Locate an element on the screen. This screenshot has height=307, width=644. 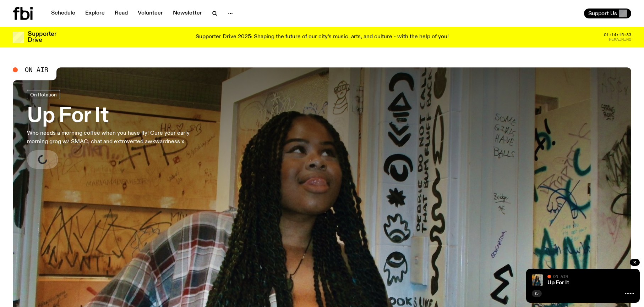
a: Read is located at coordinates (121, 13).